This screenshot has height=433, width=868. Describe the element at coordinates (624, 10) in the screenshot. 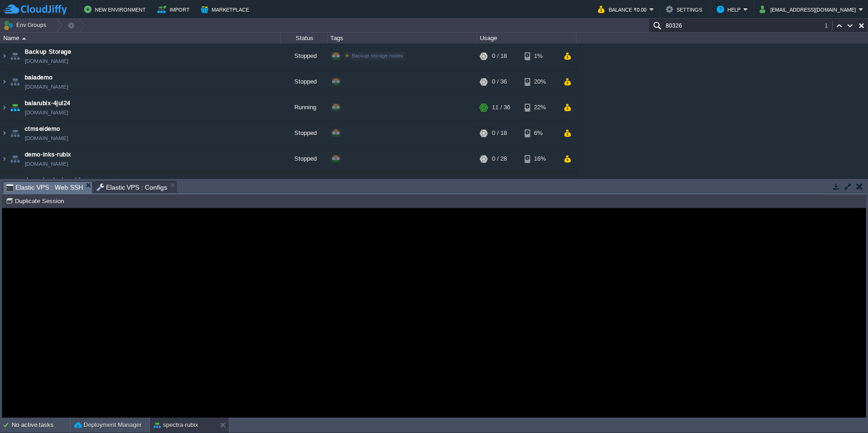

I see `button: Balance ₹0.00` at that location.